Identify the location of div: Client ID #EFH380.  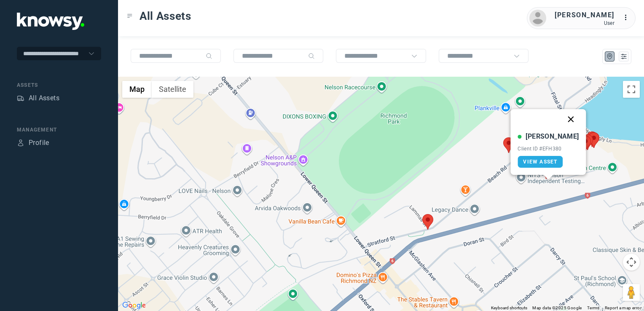
(548, 149).